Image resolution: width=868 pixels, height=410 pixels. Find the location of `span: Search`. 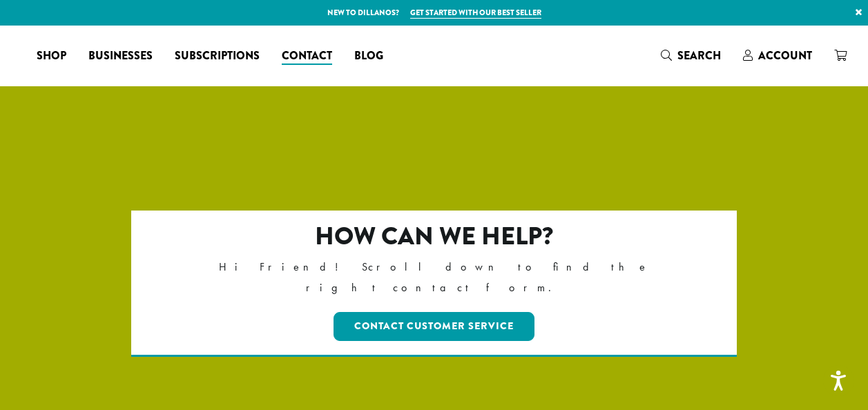

span: Search is located at coordinates (699, 55).